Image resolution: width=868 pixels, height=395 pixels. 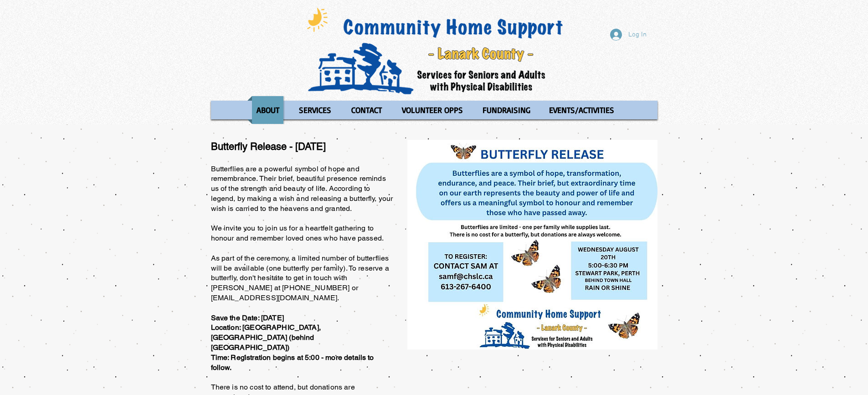 I want to click on p: EVENTS/ACTIVITIES, so click(x=581, y=110).